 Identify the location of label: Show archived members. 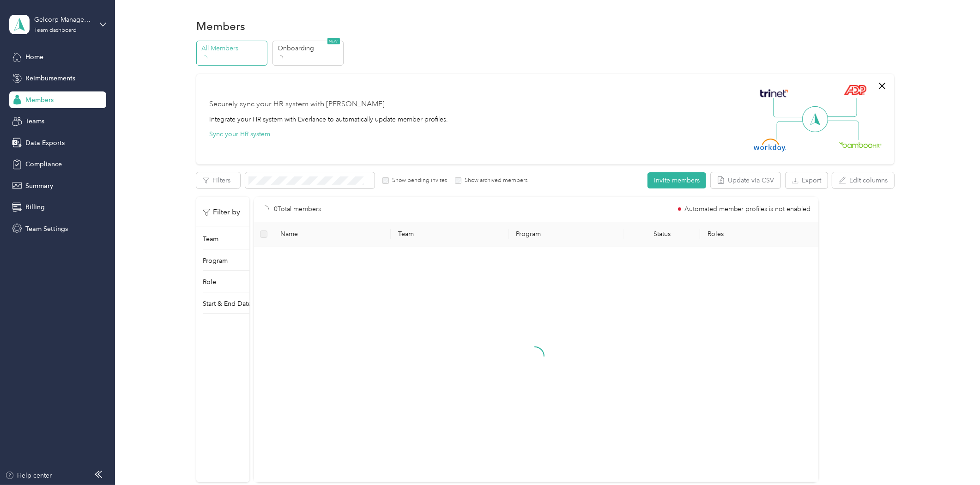
(494, 181).